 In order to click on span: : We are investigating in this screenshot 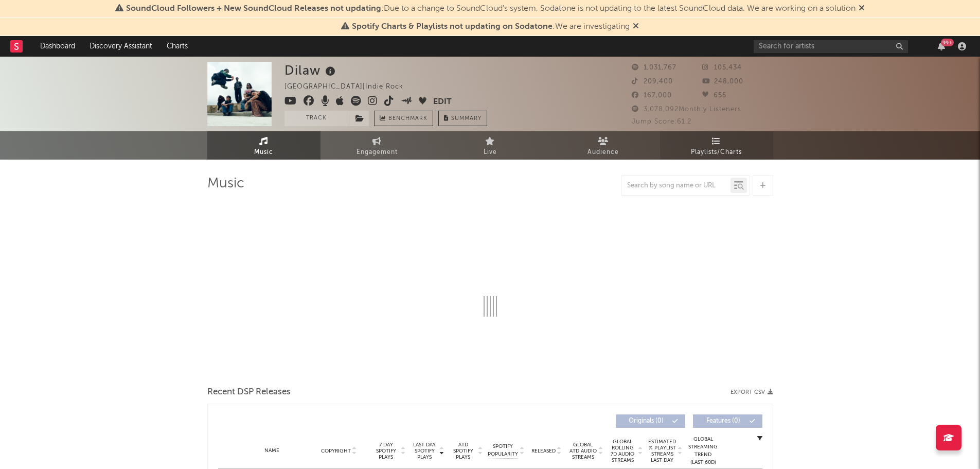, I will do `click(490, 27)`.